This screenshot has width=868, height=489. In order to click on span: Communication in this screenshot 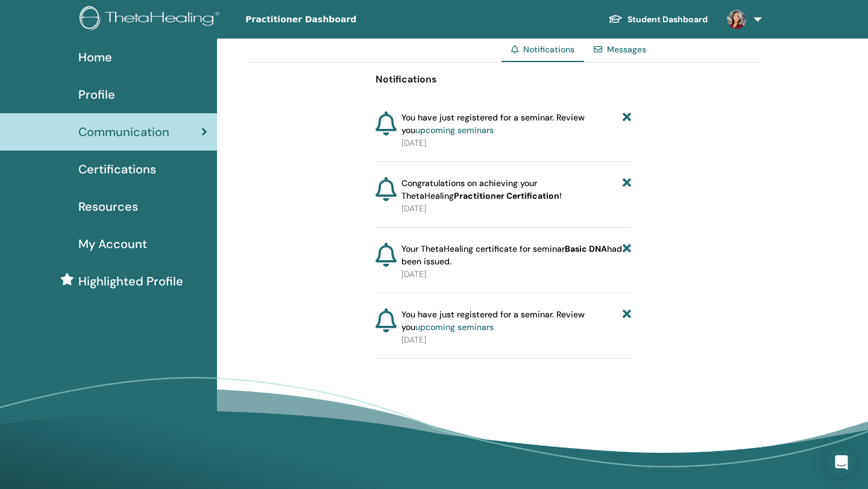, I will do `click(123, 132)`.